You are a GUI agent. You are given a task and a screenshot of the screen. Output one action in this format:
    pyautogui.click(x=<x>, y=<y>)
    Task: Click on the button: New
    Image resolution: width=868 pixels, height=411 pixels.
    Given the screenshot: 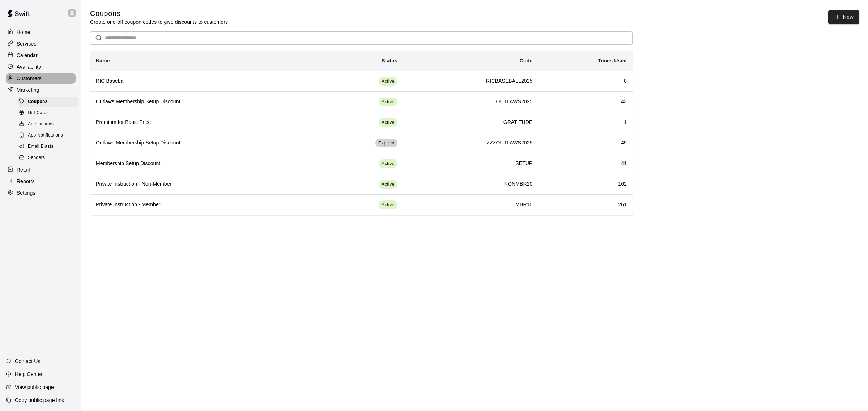 What is the action you would take?
    pyautogui.click(x=844, y=17)
    